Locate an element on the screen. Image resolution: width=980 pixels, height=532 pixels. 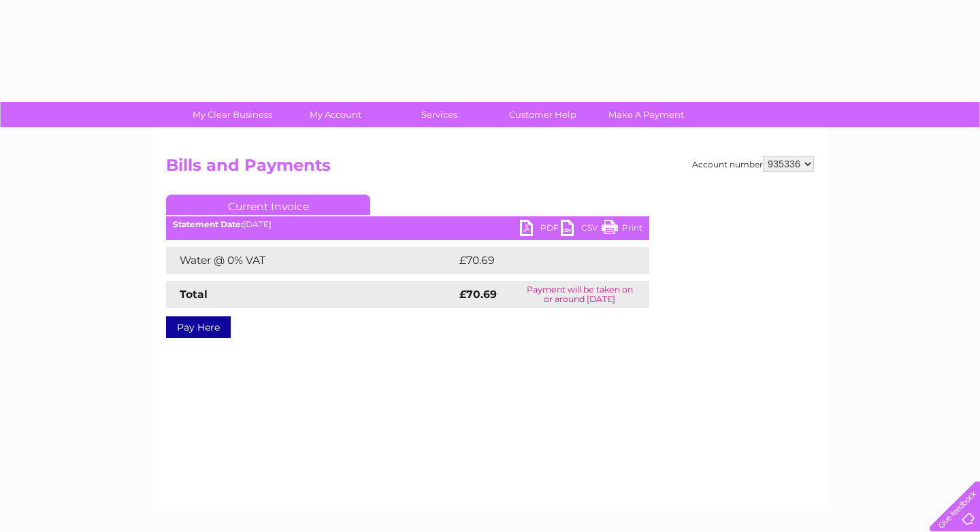
strong: £70.69 is located at coordinates (478, 294).